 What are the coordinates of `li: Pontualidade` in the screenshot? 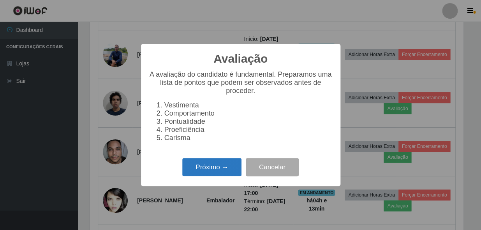 It's located at (248, 121).